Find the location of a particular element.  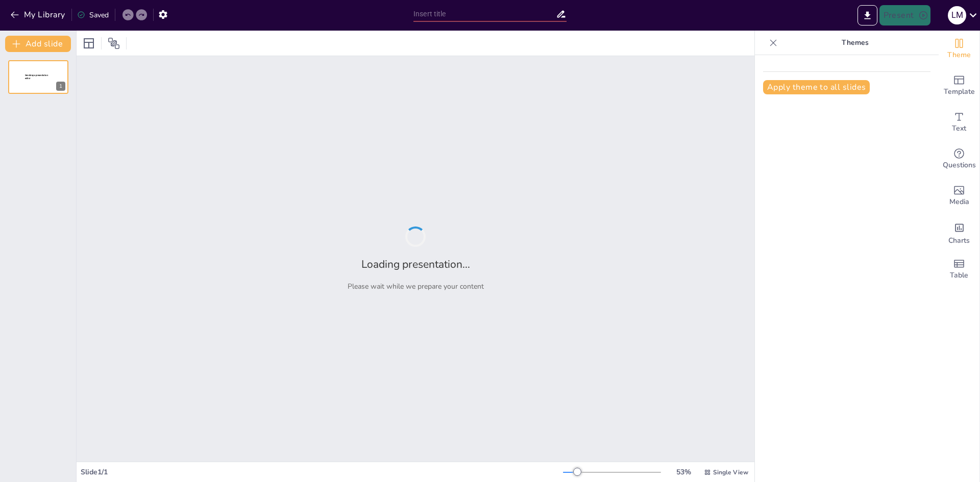

button: Add slide is located at coordinates (38, 43).